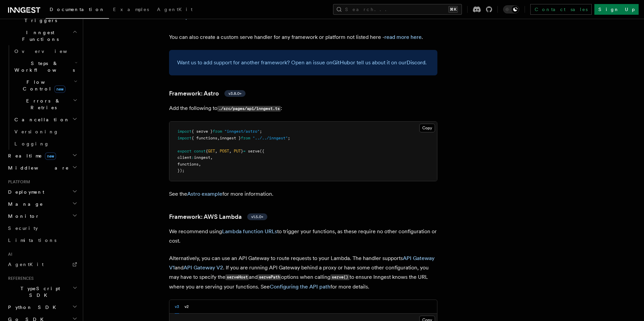  What do you see at coordinates (42, 216) in the screenshot?
I see `button: Monitor` at bounding box center [42, 216].